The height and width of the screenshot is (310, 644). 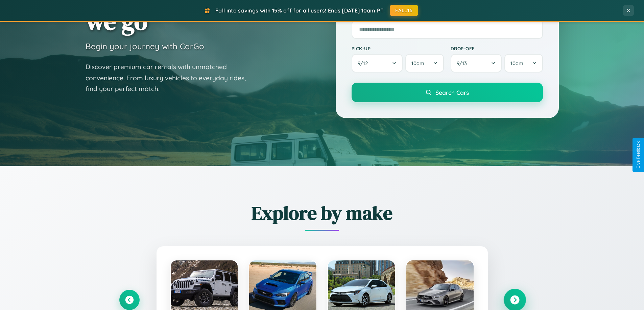 What do you see at coordinates (404, 10) in the screenshot?
I see `button: FALL15` at bounding box center [404, 10].